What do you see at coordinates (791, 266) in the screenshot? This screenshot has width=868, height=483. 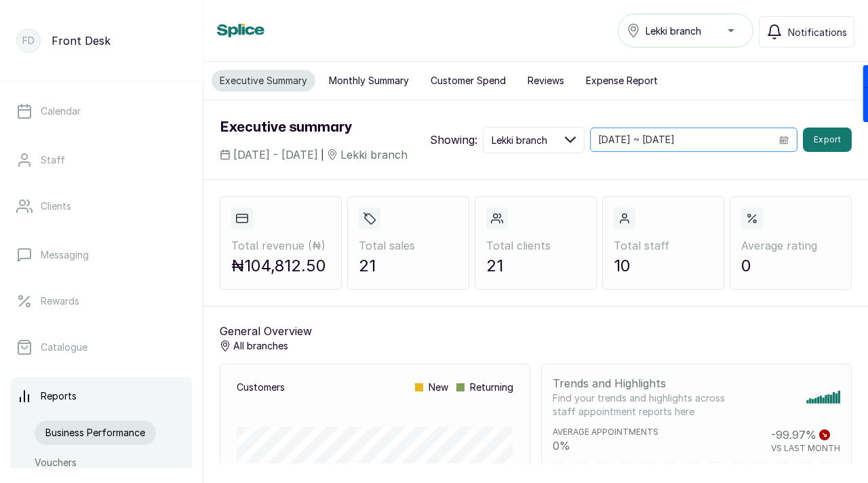 I see `p: 0` at bounding box center [791, 266].